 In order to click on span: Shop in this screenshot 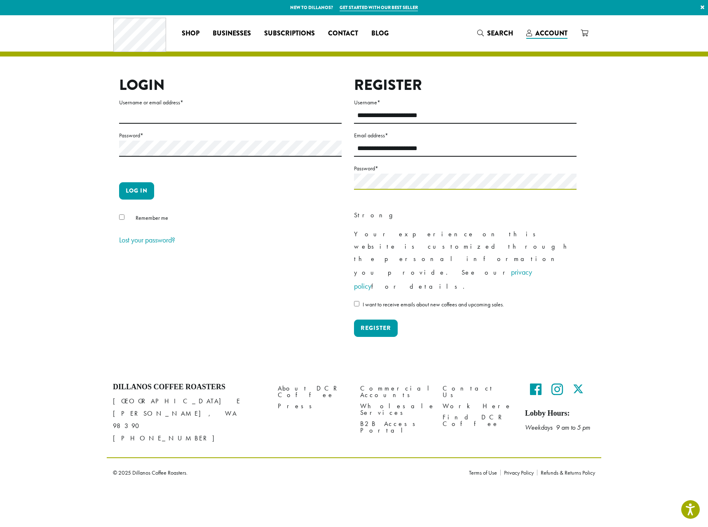, I will do `click(191, 33)`.